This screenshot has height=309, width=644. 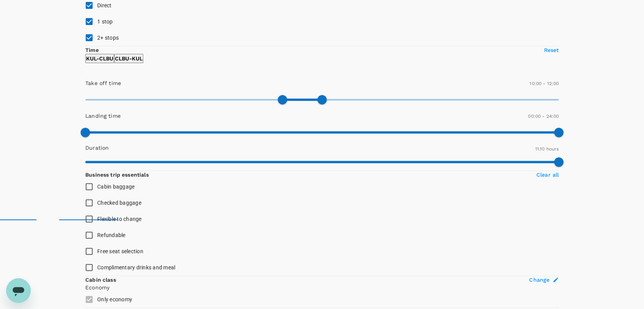 What do you see at coordinates (136, 267) in the screenshot?
I see `span: Complimentary drinks and meal` at bounding box center [136, 267].